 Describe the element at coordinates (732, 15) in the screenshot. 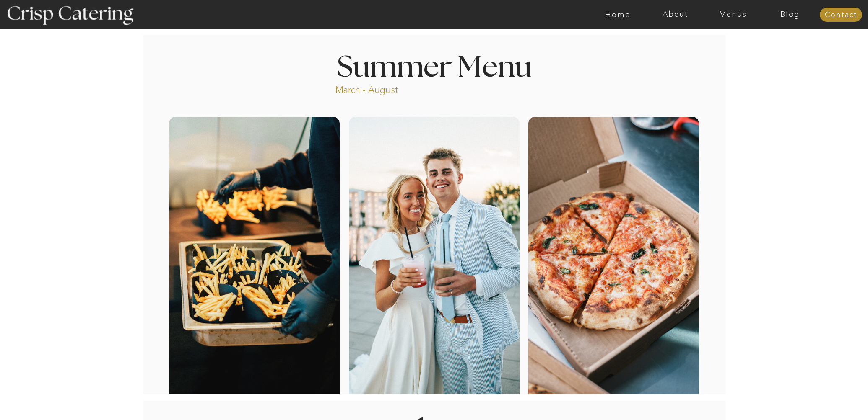

I see `nav: Menus` at that location.